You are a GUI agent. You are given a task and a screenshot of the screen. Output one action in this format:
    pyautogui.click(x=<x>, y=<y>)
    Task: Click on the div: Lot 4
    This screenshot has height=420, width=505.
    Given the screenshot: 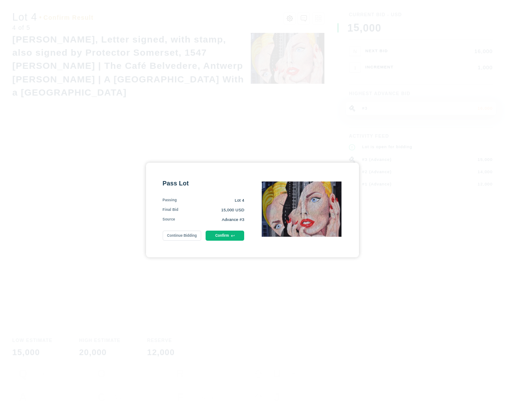 What is the action you would take?
    pyautogui.click(x=210, y=200)
    